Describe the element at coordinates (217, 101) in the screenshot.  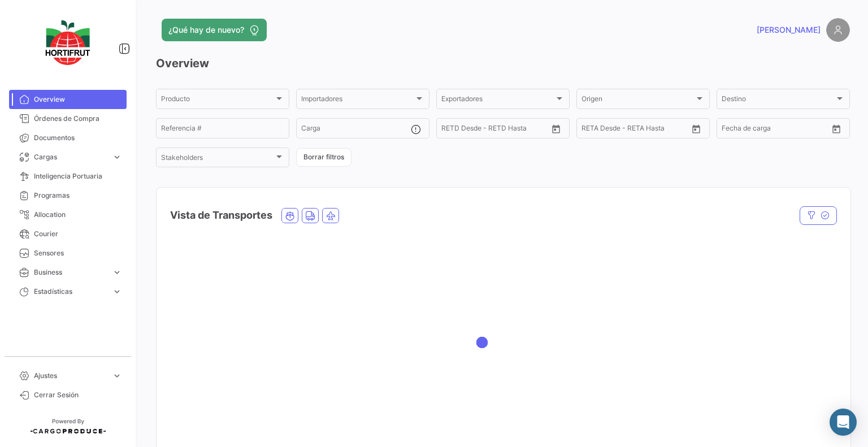
I see `span: Producto` at that location.